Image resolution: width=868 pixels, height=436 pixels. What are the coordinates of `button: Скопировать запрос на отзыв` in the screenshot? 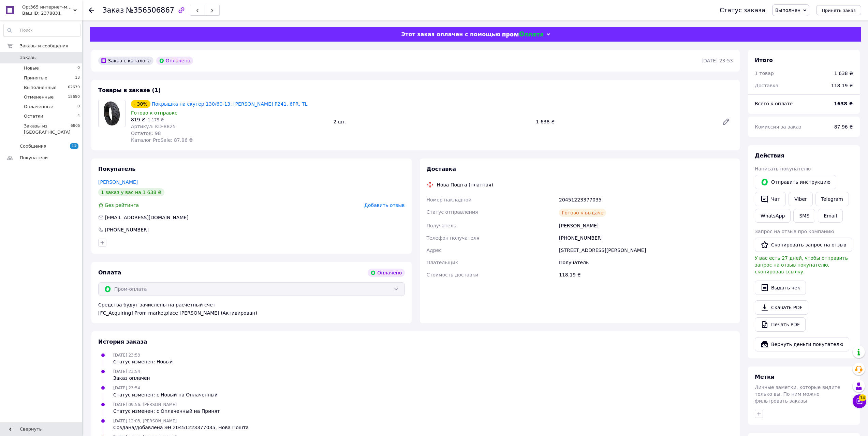 It's located at (804, 245).